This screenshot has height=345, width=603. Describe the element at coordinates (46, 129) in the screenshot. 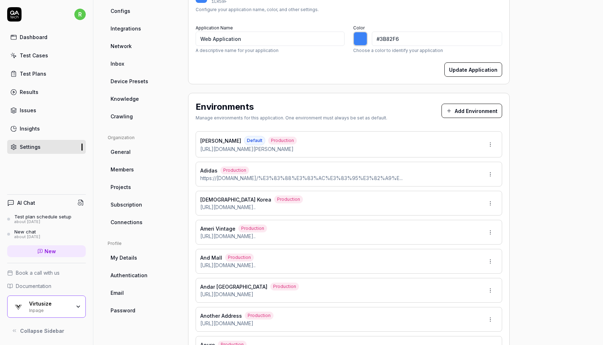

I see `a: Insights` at that location.